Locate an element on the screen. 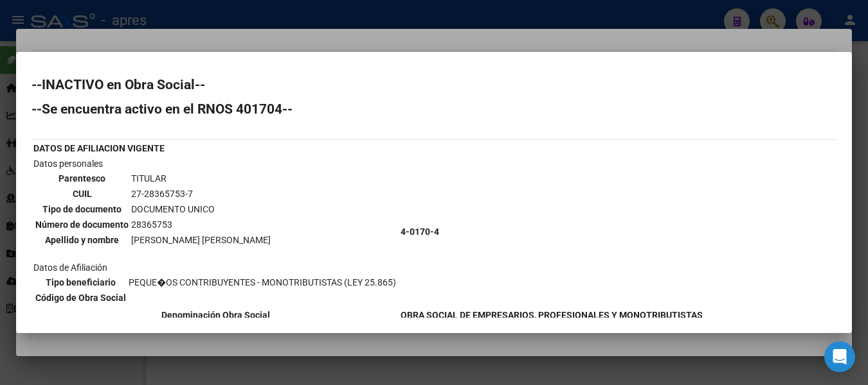 The image size is (868, 385). td: 27-28365753-7 is located at coordinates (201, 194).